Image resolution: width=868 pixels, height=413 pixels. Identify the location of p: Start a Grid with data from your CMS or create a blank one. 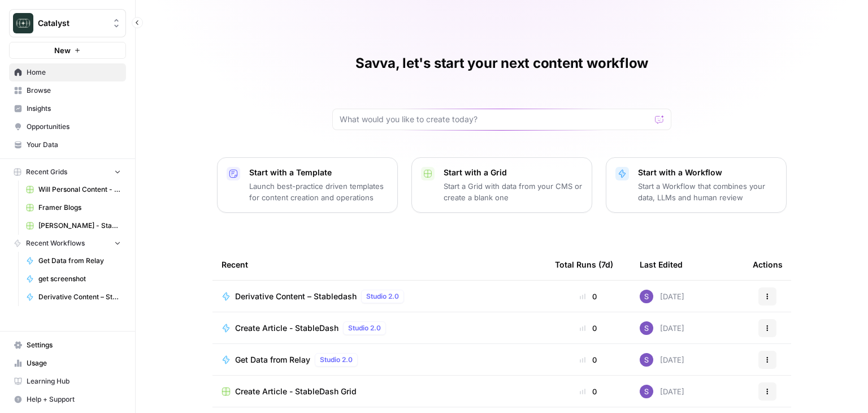
(513, 192).